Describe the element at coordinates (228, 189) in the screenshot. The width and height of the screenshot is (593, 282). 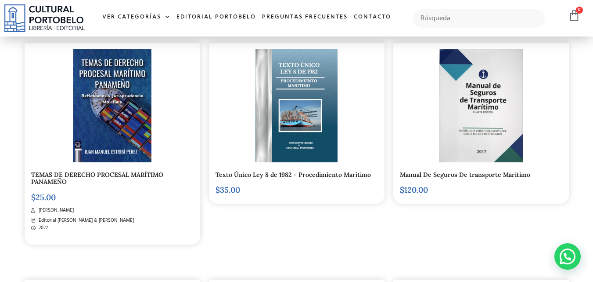
I see `bdi: 35.00` at that location.